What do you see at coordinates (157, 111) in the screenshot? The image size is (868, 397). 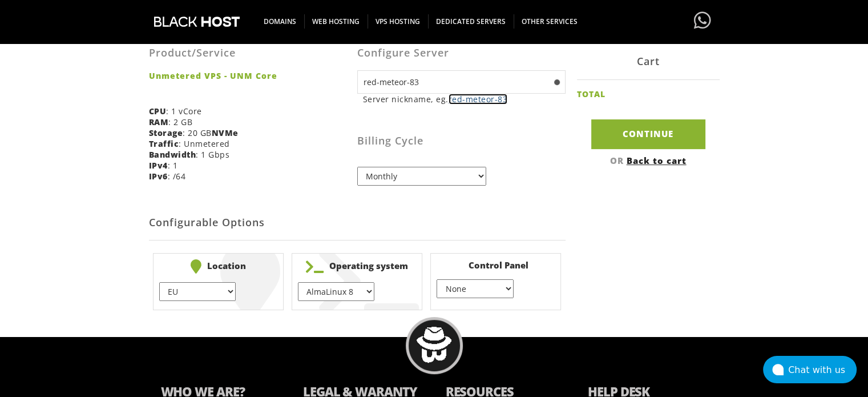 I see `b: CPU` at bounding box center [157, 111].